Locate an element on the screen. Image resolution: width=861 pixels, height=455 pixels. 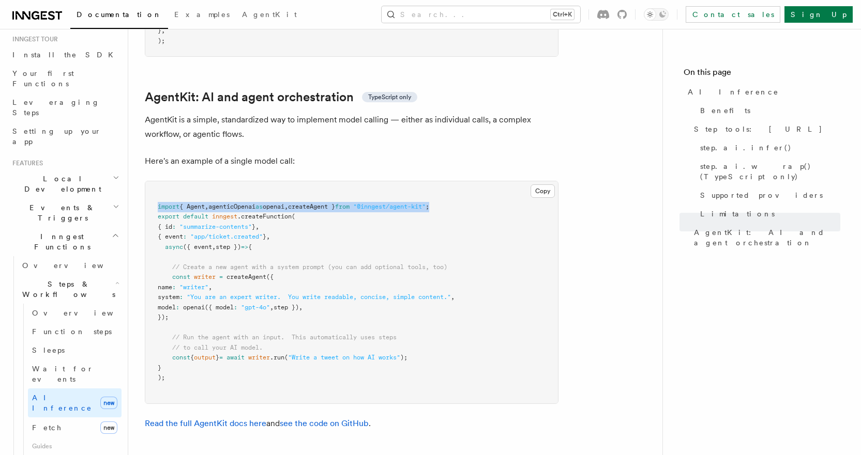
span: TypeScript only is located at coordinates (389, 97).